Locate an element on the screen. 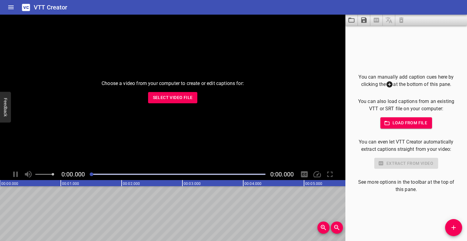 This screenshot has width=467, height=241. button: Save captions to file is located at coordinates (364, 20).